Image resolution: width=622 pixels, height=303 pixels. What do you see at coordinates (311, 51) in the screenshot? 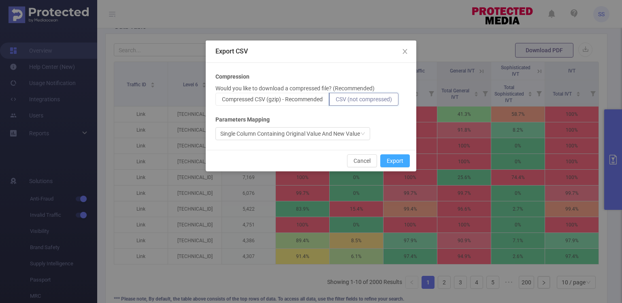
I see `div: Export CSV` at bounding box center [311, 51].